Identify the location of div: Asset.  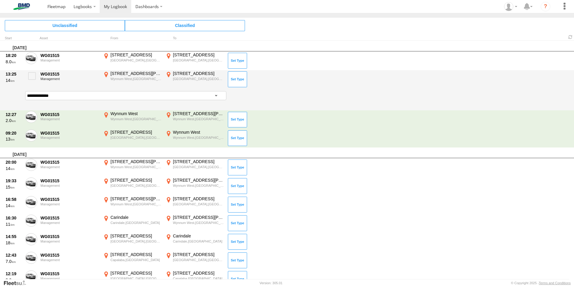
(70, 38).